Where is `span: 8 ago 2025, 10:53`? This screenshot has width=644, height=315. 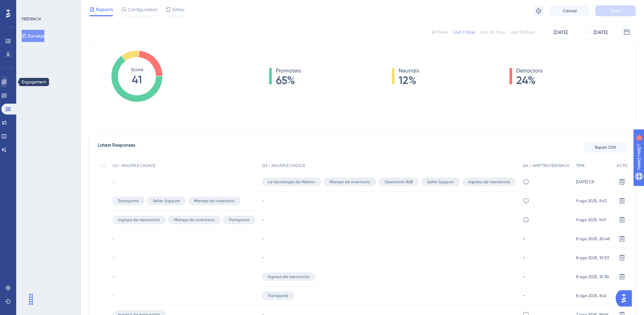 span: 8 ago 2025, 10:53 is located at coordinates (592, 258).